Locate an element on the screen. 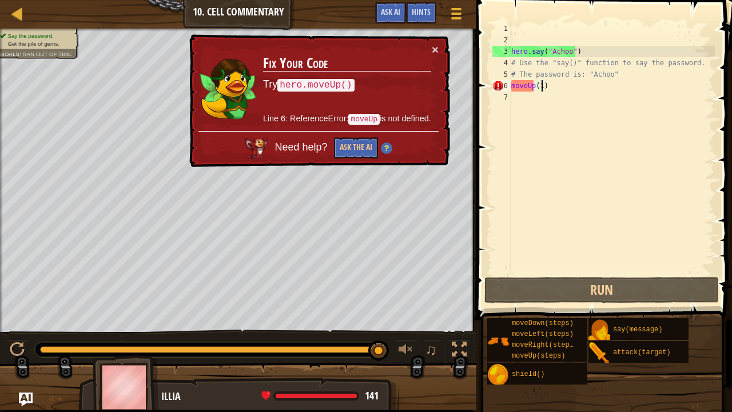  span: Ask AI is located at coordinates (391, 11).